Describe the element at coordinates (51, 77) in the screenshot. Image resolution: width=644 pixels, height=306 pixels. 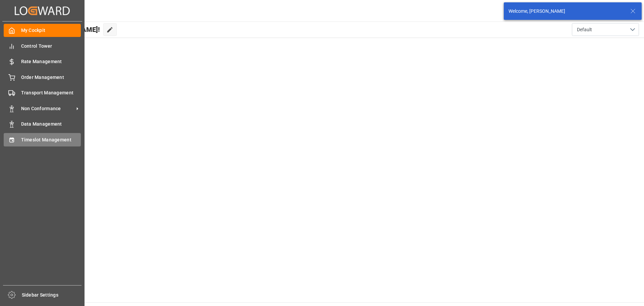
I see `span: Order Management` at that location.